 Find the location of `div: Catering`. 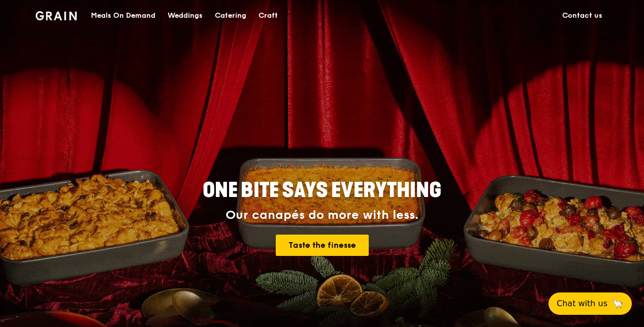

div: Catering is located at coordinates (230, 16).